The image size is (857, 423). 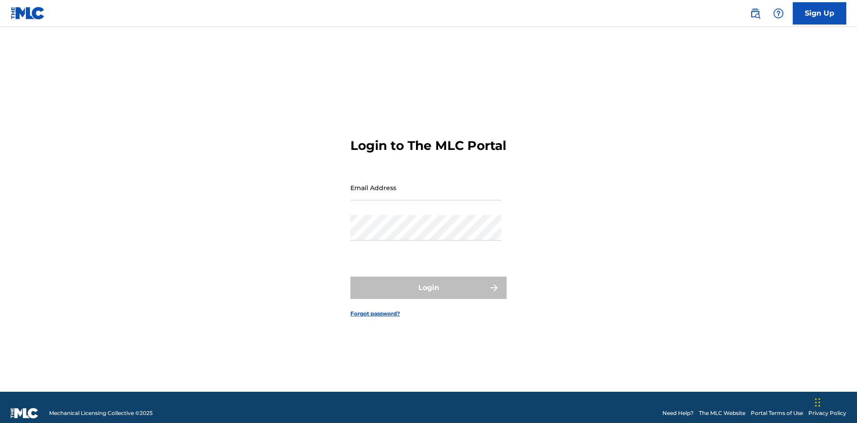 I want to click on img: MLC Logo, so click(x=28, y=13).